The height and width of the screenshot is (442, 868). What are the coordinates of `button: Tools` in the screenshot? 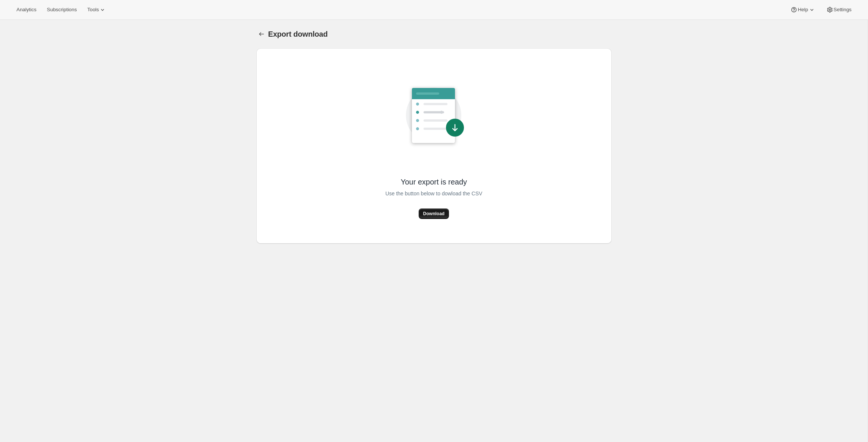 It's located at (97, 10).